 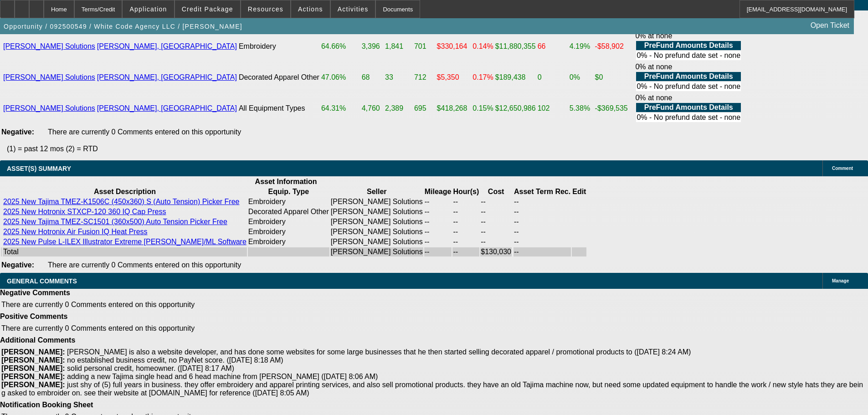 What do you see at coordinates (148, 9) in the screenshot?
I see `span: Application` at bounding box center [148, 9].